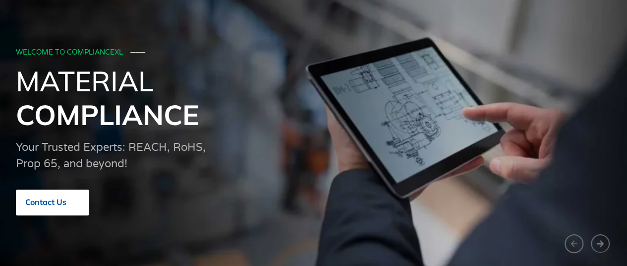  What do you see at coordinates (107, 114) in the screenshot?
I see `span: Compliance` at bounding box center [107, 114].